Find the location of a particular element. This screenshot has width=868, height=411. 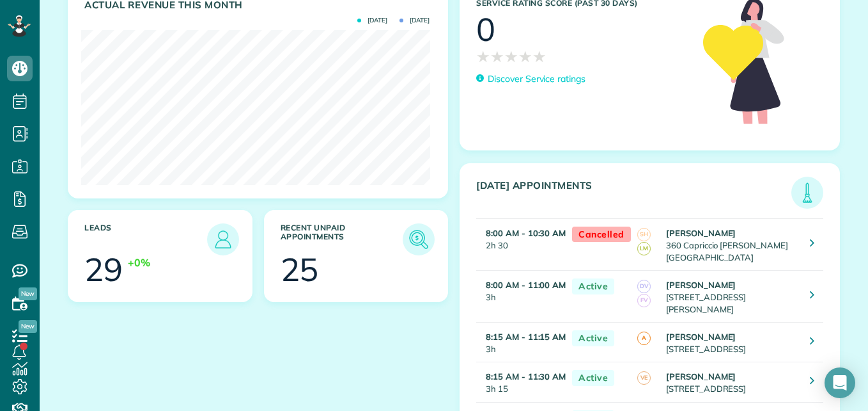

td: 2h 30 is located at coordinates (521, 244).